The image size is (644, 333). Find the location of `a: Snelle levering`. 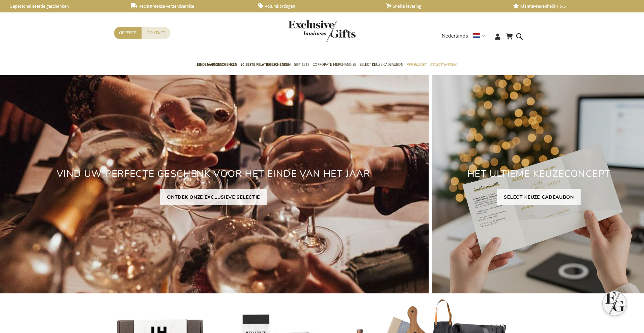

a: Snelle levering is located at coordinates (444, 6).